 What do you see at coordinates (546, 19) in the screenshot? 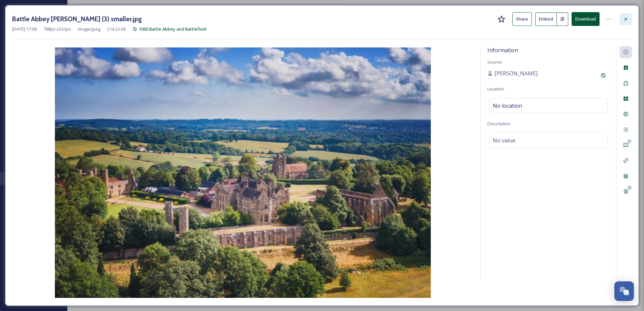
I see `button: Embed` at bounding box center [546, 19].